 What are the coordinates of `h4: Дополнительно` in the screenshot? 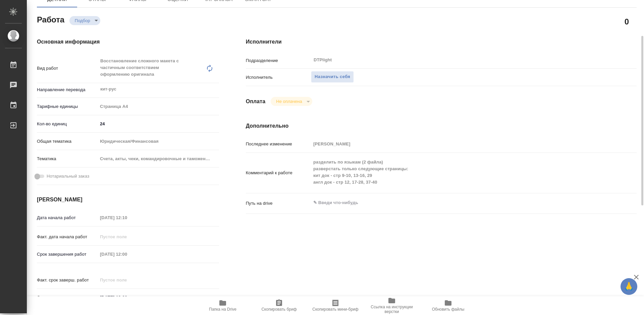 It's located at (441, 126).